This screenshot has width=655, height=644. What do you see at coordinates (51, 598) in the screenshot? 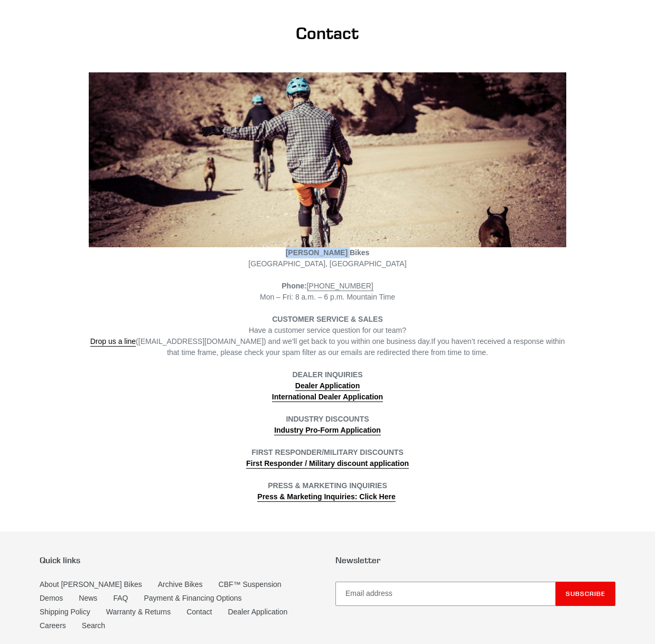
I see `a: Demos` at bounding box center [51, 598].